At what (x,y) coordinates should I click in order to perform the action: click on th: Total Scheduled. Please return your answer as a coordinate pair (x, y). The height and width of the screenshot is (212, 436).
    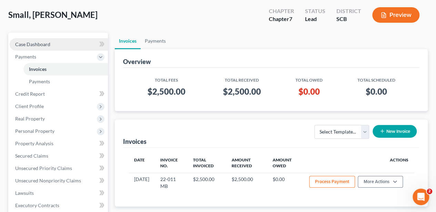
    Looking at the image, I should click on (376, 78).